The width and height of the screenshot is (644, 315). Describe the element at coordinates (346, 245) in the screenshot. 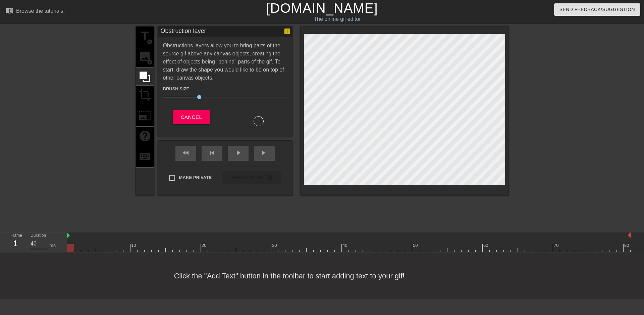

I see `div: 40` at that location.